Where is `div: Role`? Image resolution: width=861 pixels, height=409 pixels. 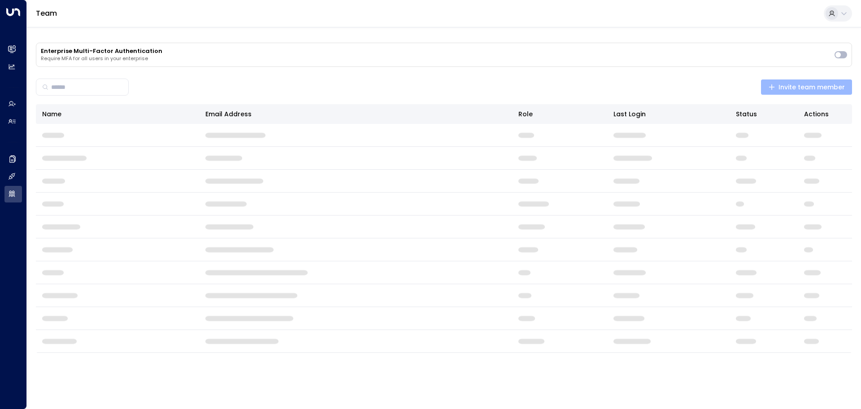
div: Role is located at coordinates (560, 114).